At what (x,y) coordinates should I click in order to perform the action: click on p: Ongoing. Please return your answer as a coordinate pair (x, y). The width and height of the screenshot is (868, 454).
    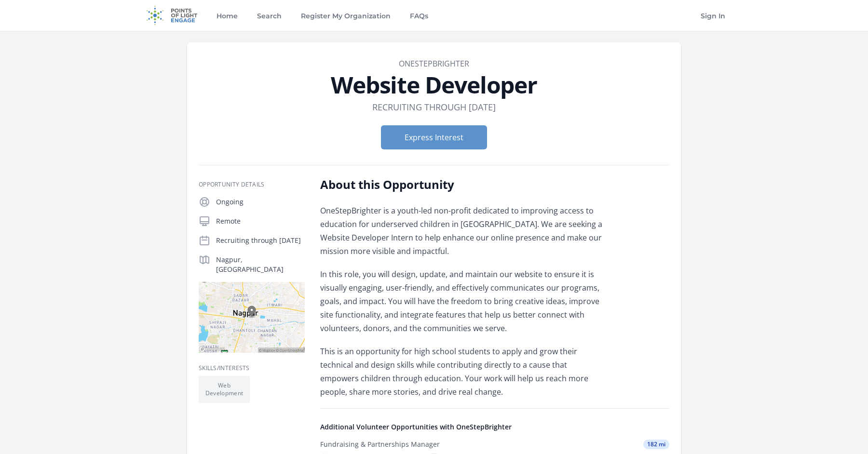
    Looking at the image, I should click on (261, 202).